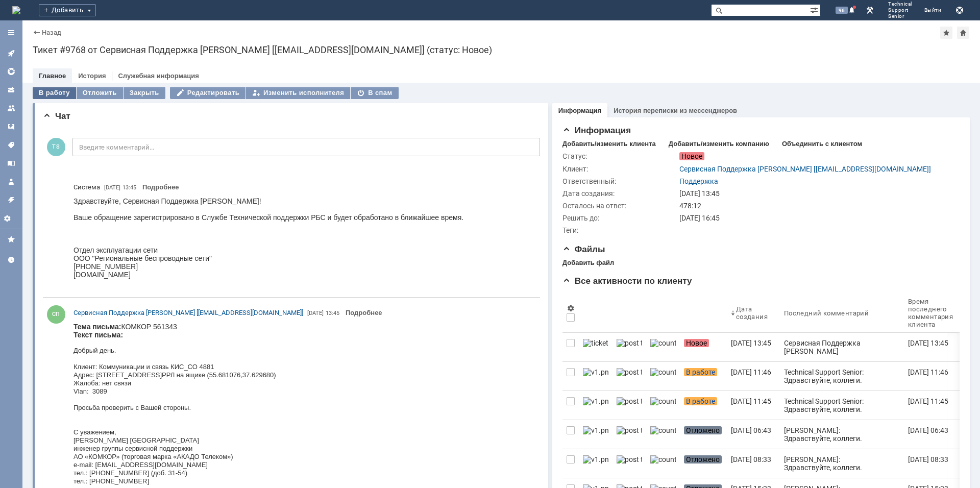 The width and height of the screenshot is (980, 488). I want to click on div: Ответственный:, so click(620, 181).